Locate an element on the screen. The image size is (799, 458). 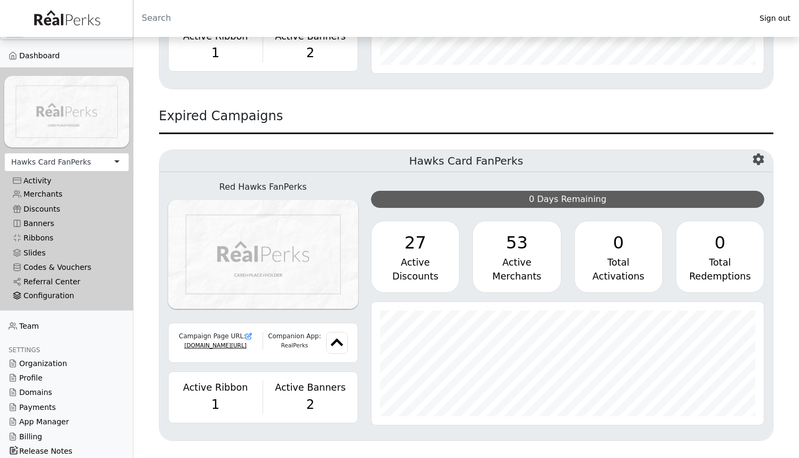
h5: Hawks Card FanPerks is located at coordinates (467, 161).